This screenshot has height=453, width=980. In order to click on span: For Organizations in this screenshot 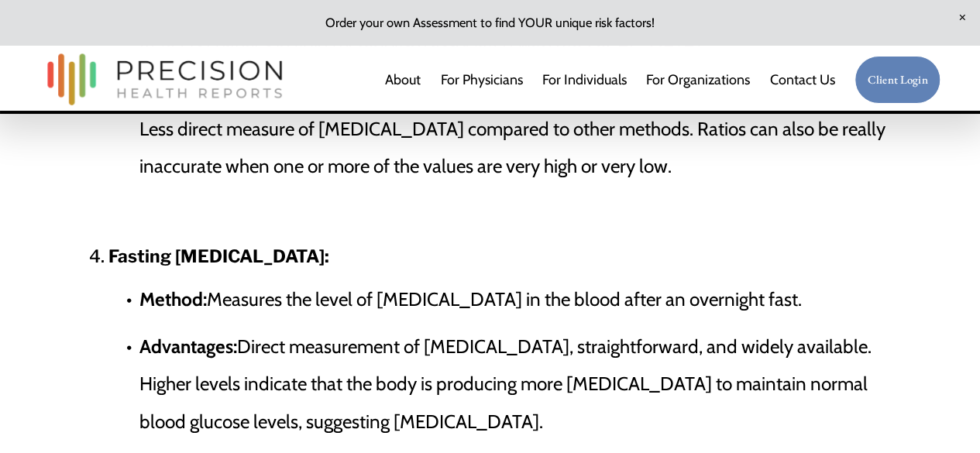, I will do `click(698, 80)`.